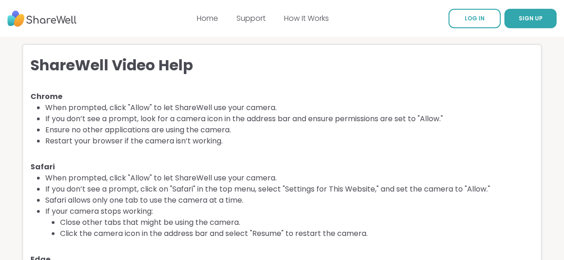 Image resolution: width=564 pixels, height=260 pixels. Describe the element at coordinates (530, 18) in the screenshot. I see `button: SIGN UP` at that location.